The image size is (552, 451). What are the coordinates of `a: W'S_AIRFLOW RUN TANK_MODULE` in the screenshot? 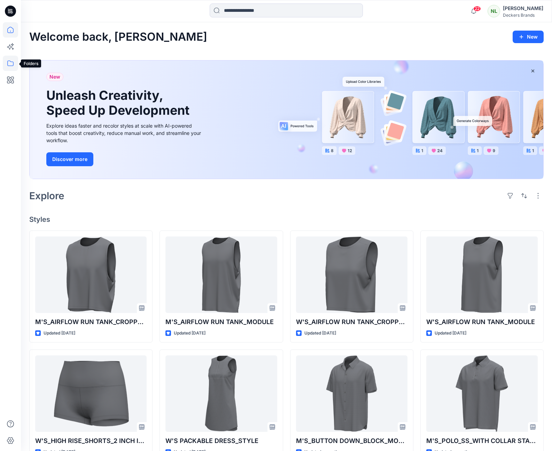 It's located at (482, 275).